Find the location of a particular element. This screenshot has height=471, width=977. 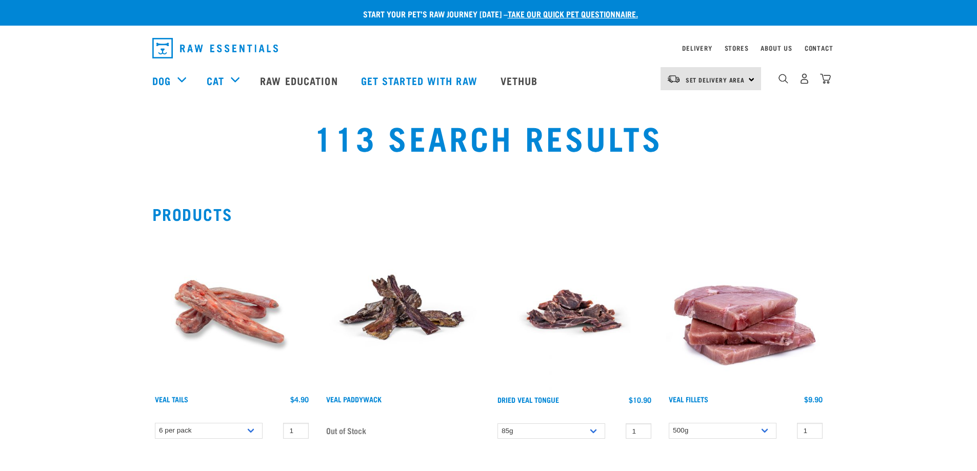

a: Contact is located at coordinates (819, 48).